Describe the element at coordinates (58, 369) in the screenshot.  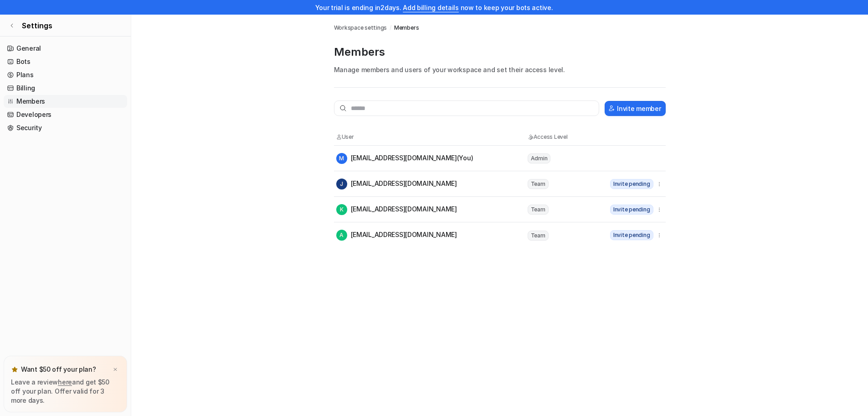
I see `p: Want $50 off your plan?` at that location.